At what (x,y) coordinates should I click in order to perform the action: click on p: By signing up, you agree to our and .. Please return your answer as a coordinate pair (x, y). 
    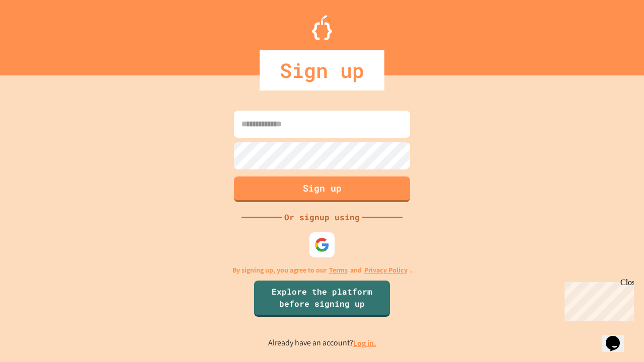
    Looking at the image, I should click on (322, 270).